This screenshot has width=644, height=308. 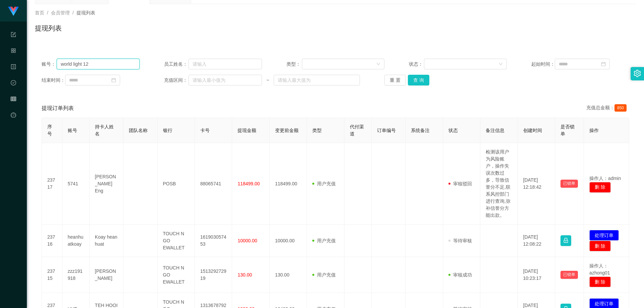 I want to click on span: 内容中心, so click(x=13, y=94).